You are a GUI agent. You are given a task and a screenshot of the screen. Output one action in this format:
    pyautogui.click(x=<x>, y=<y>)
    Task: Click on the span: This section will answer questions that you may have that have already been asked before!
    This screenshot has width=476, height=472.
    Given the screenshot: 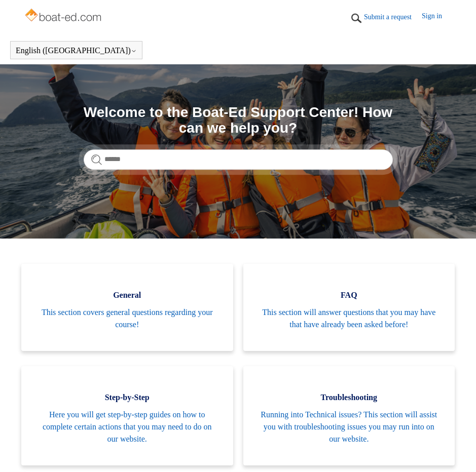 What is the action you would take?
    pyautogui.click(x=349, y=319)
    